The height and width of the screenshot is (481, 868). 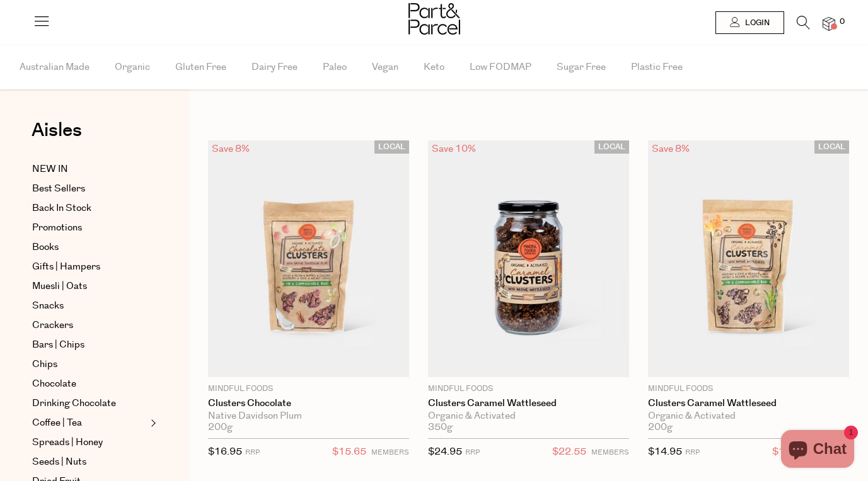 What do you see at coordinates (842, 22) in the screenshot?
I see `span: 0` at bounding box center [842, 22].